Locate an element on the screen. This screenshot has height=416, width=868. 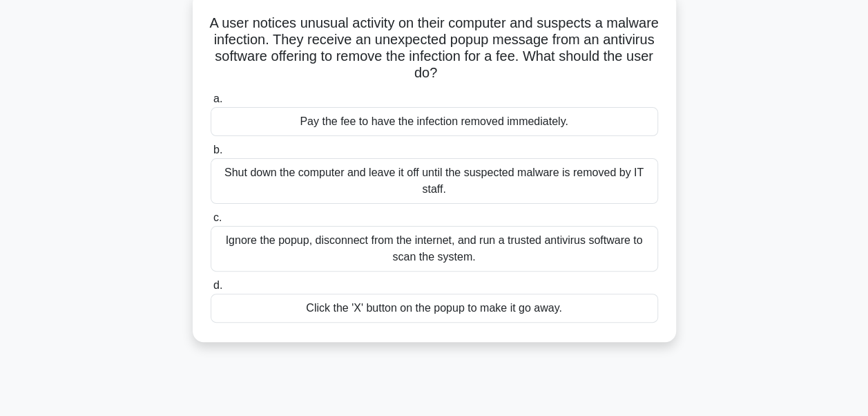
h5: A user notices unusual activity on their computer and suspects a malware infection. They receive ... is located at coordinates (434, 48).